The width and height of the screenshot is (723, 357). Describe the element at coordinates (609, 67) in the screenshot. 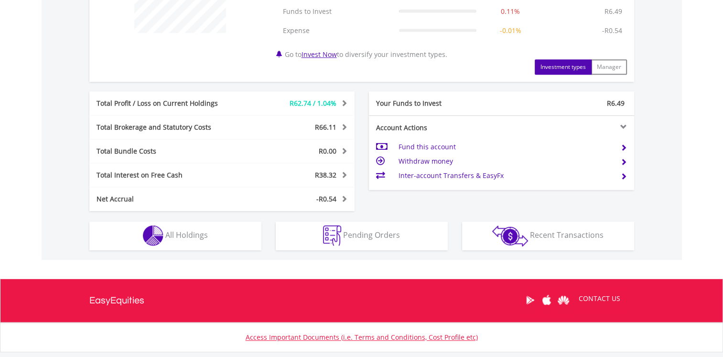

I see `button: Manager` at that location.